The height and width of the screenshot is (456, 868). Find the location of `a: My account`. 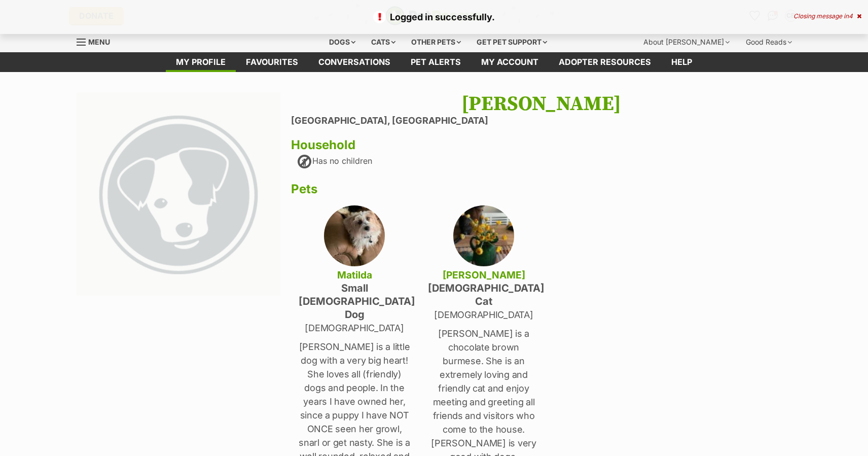

a: My account is located at coordinates (510, 62).